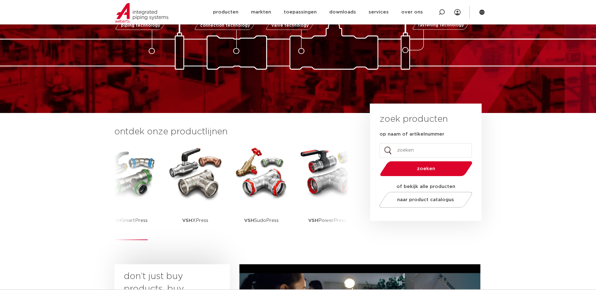 The image size is (596, 290). Describe the element at coordinates (129, 220) in the screenshot. I see `p: SmartPress` at that location.